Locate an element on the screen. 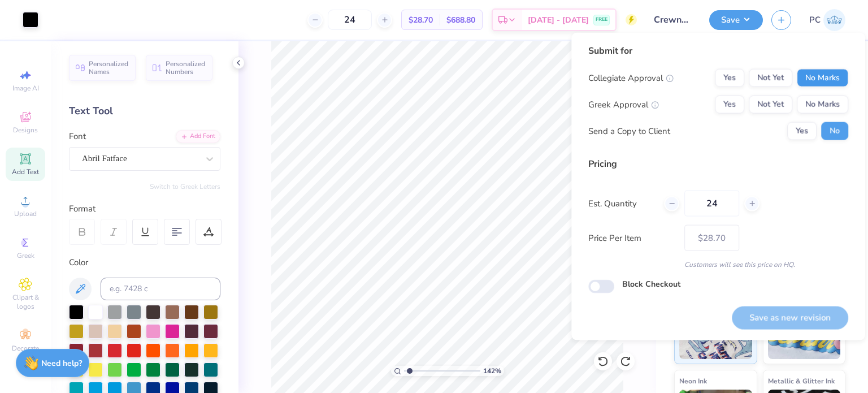  span: 142 % is located at coordinates (492, 371).